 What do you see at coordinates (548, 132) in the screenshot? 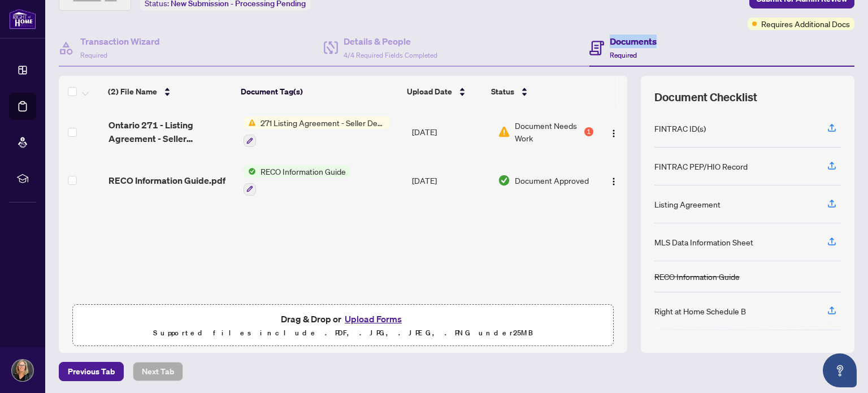
I see `span: Document Needs Work` at bounding box center [548, 132].